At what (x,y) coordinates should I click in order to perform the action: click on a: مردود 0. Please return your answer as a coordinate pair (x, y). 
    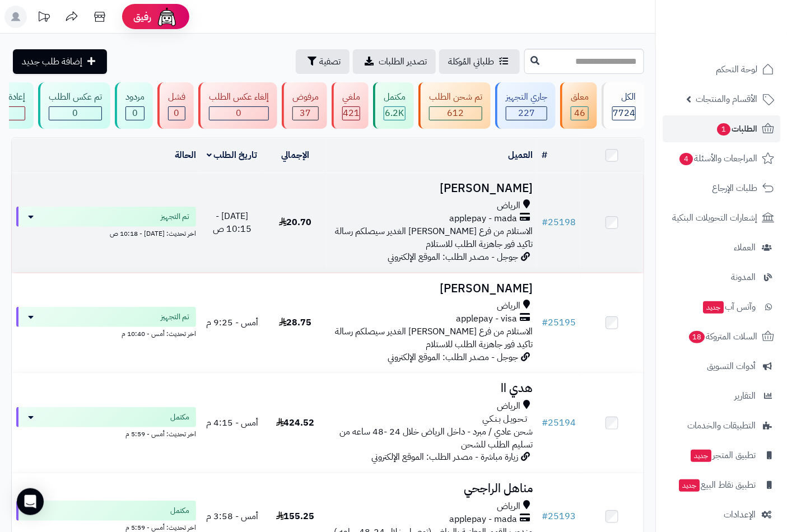
    Looking at the image, I should click on (134, 106).